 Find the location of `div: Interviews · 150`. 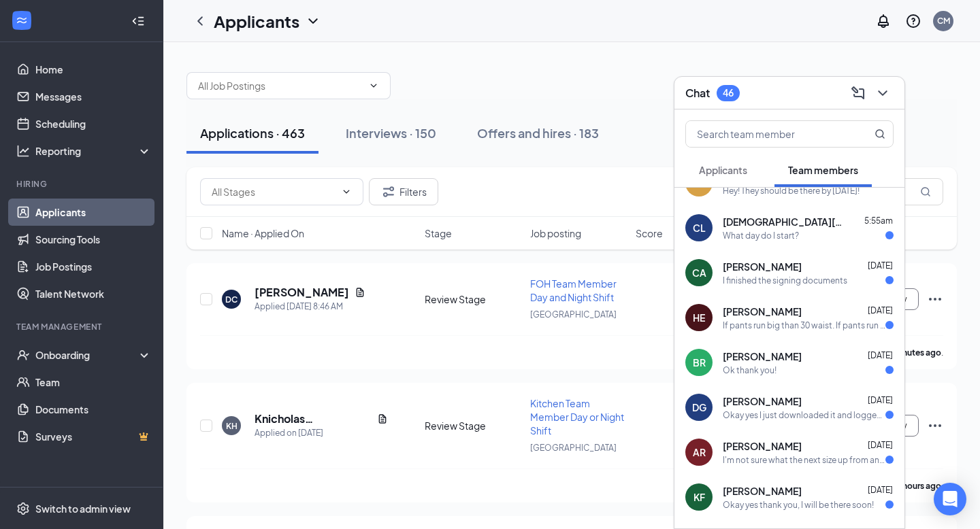

div: Interviews · 150 is located at coordinates (391, 132).